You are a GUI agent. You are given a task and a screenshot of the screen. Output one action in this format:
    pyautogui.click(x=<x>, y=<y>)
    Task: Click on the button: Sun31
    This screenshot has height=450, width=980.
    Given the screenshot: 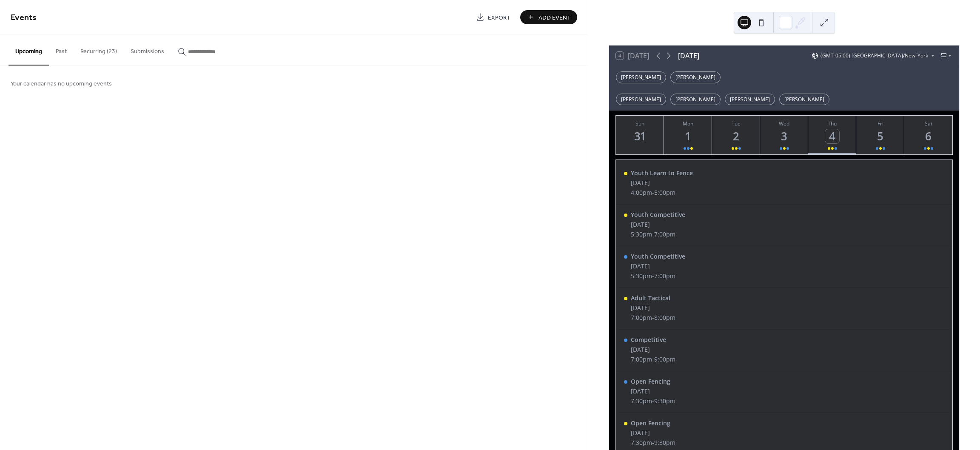 What is the action you would take?
    pyautogui.click(x=640, y=135)
    